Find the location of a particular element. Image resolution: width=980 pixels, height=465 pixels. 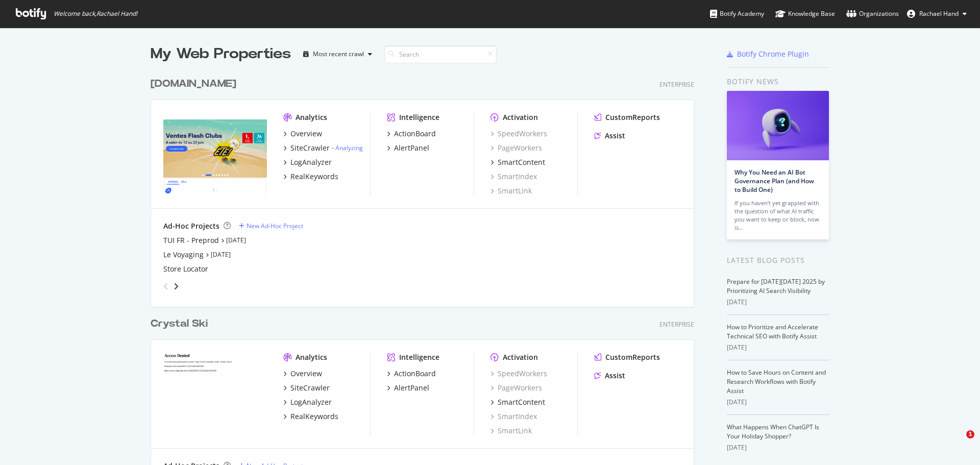

a: How to Prioritize and Accelerate Technical SEO with Botify Assist is located at coordinates (772, 332).